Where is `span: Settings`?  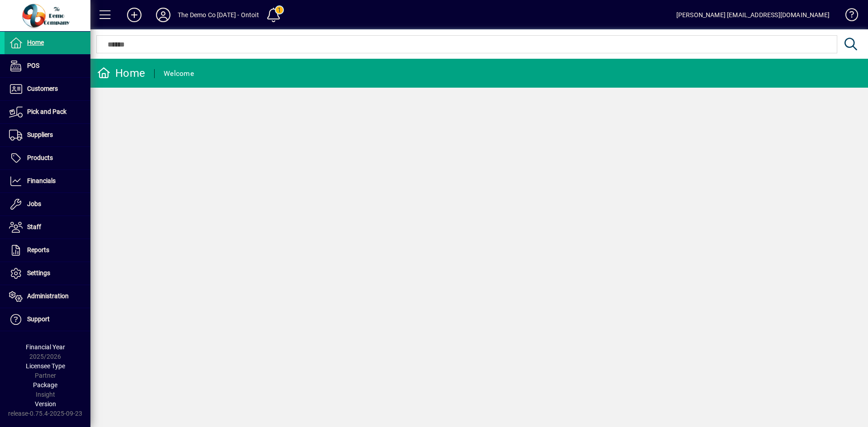 span: Settings is located at coordinates (39, 273).